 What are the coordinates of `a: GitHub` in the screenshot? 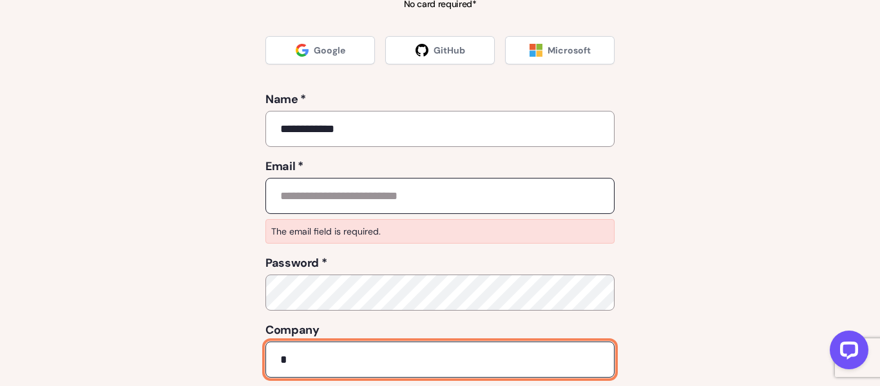 It's located at (440, 50).